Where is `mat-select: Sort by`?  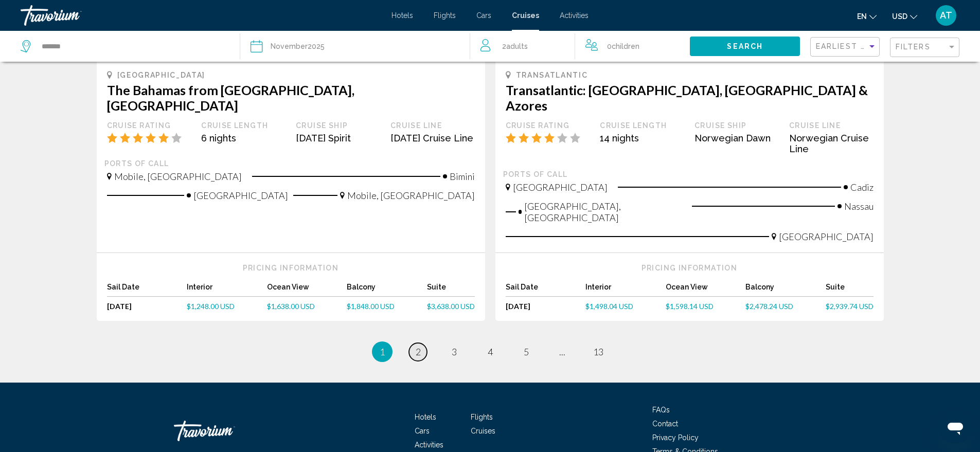
mat-select: Sort by is located at coordinates (846, 47).